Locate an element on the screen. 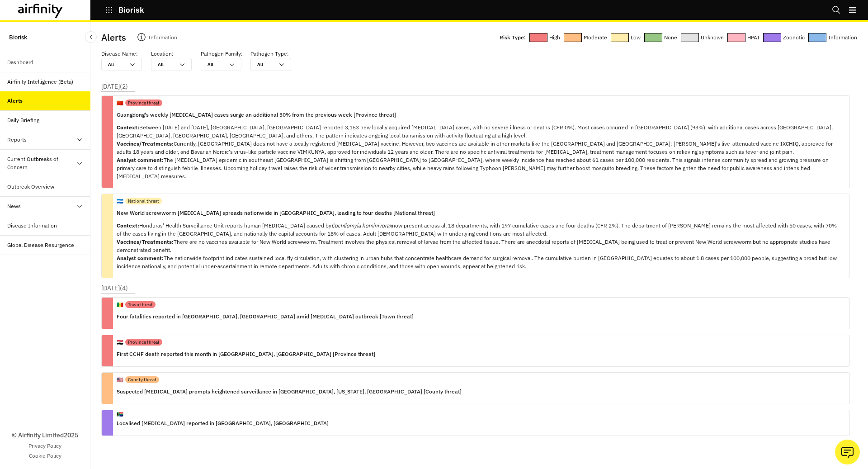 This screenshot has height=469, width=868. a: Cookie Policy is located at coordinates (45, 456).